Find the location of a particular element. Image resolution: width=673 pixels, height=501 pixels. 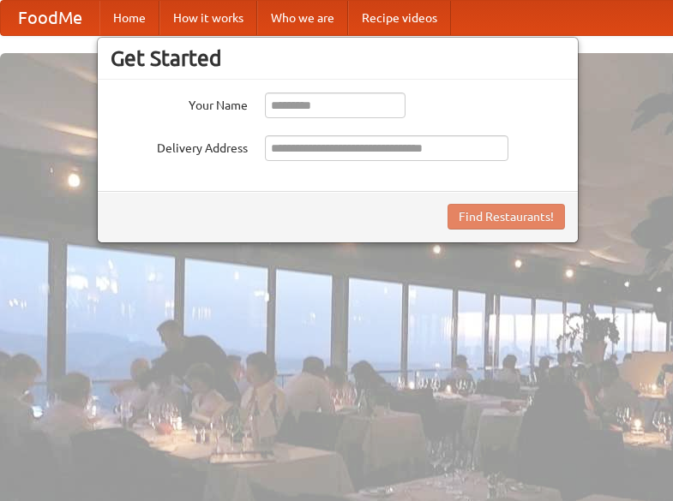

a: FoodMe is located at coordinates (50, 18).